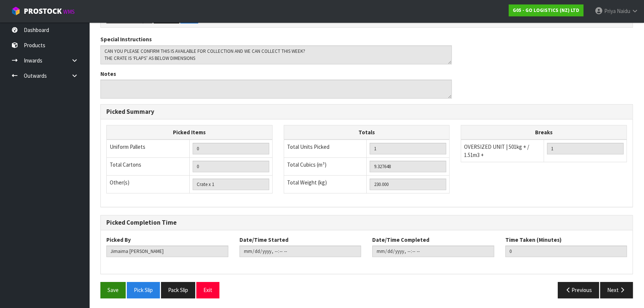 The image size is (644, 308). What do you see at coordinates (617, 290) in the screenshot?
I see `button: Next` at bounding box center [617, 290].